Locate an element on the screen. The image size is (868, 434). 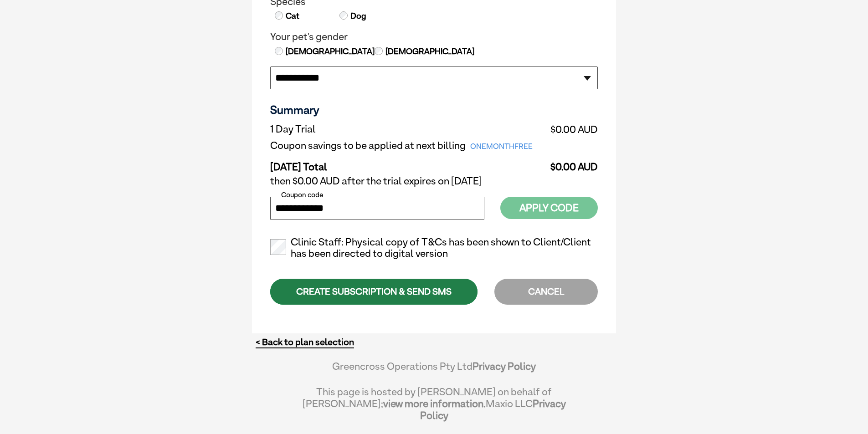
h3: Summary is located at coordinates (434, 110).